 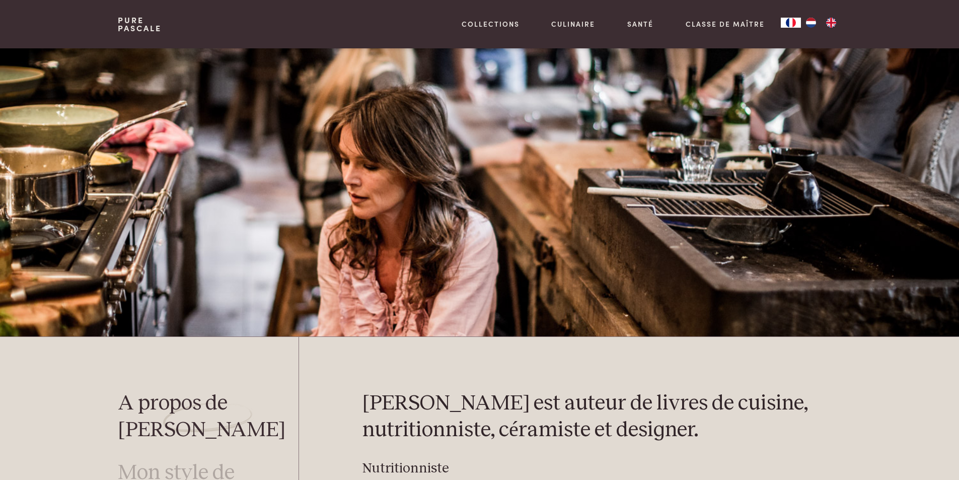 I want to click on a: NL, so click(x=811, y=23).